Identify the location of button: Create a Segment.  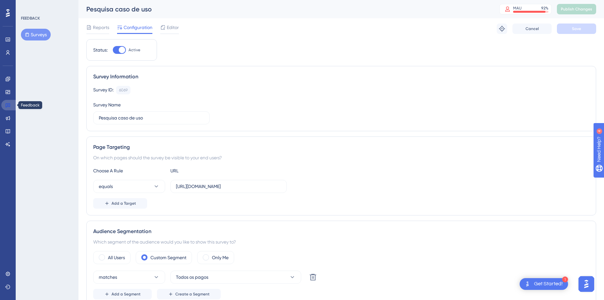
(189, 294).